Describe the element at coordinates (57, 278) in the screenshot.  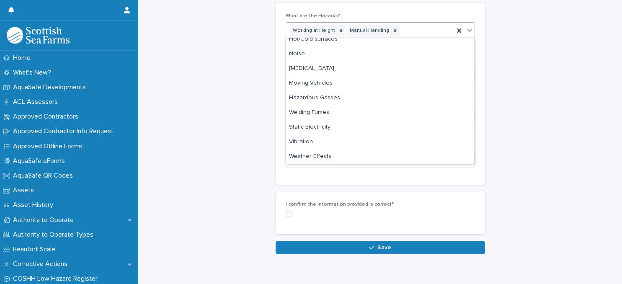
I see `p: COSHH Low Hazard Register` at that location.